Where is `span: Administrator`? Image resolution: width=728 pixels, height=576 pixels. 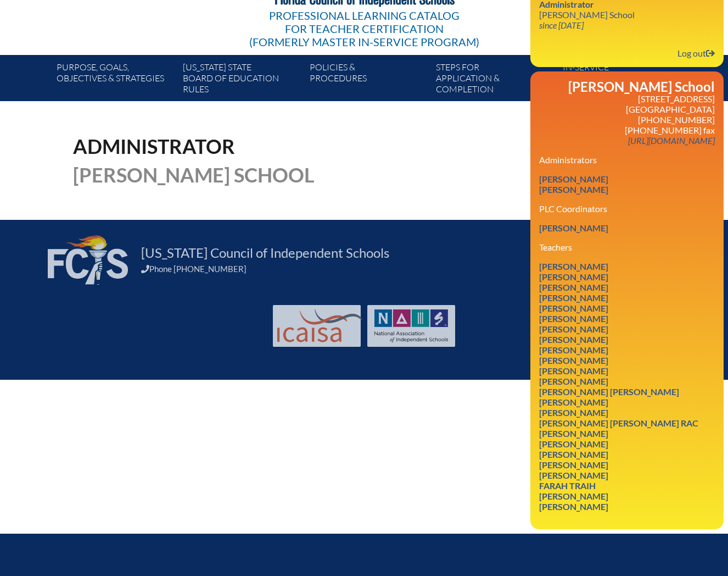 span: Administrator is located at coordinates (154, 146).